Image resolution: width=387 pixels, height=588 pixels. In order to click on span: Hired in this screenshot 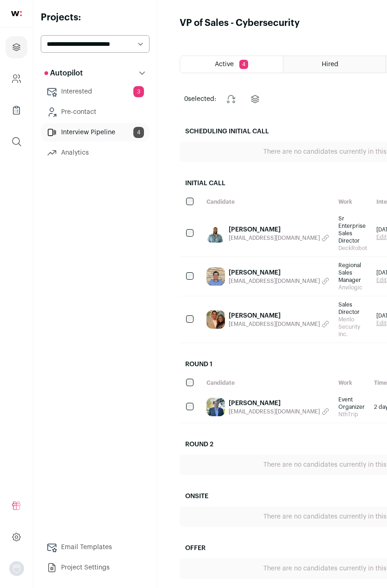, I will do `click(330, 64)`.